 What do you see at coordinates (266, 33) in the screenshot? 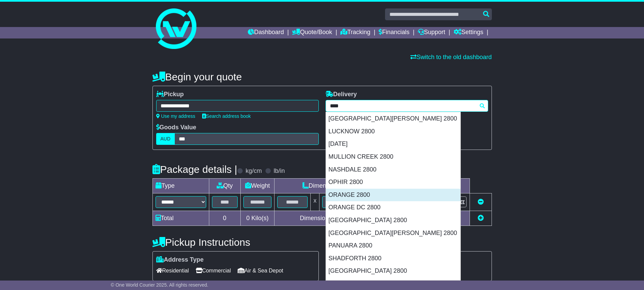
I see `a: Dashboard` at bounding box center [266, 33].